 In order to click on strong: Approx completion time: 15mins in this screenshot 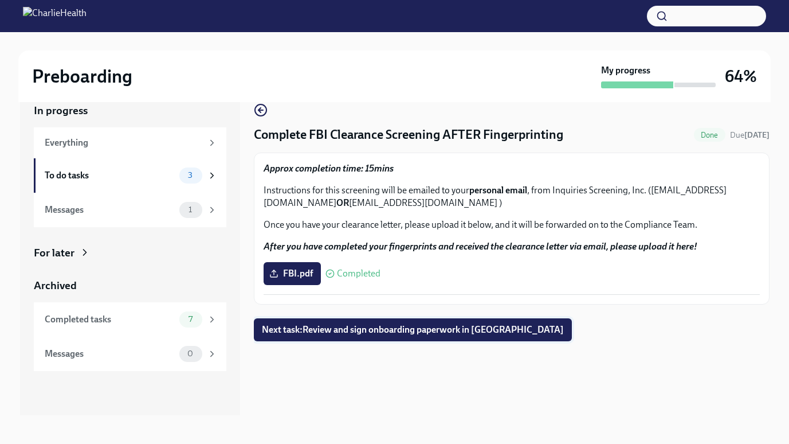, I will do `click(328, 168)`.